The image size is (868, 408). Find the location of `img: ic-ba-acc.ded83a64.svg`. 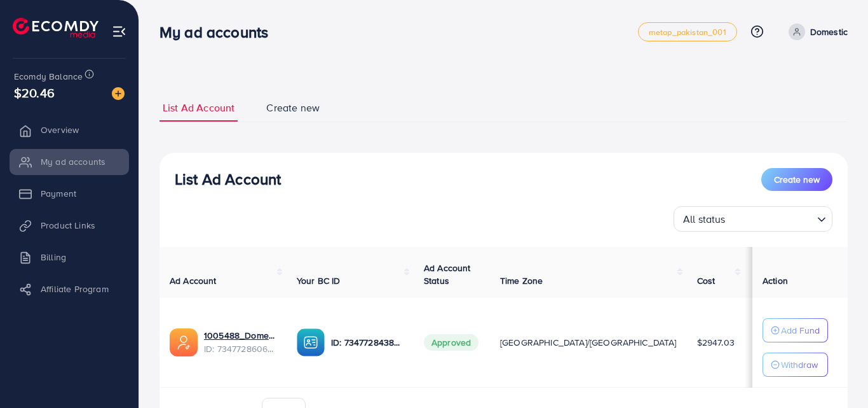

img: ic-ba-acc.ded83a64.svg is located at coordinates (311, 342).